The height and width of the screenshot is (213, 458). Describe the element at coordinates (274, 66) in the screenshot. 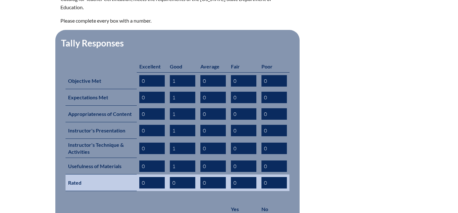

I see `th: Poor` at that location.